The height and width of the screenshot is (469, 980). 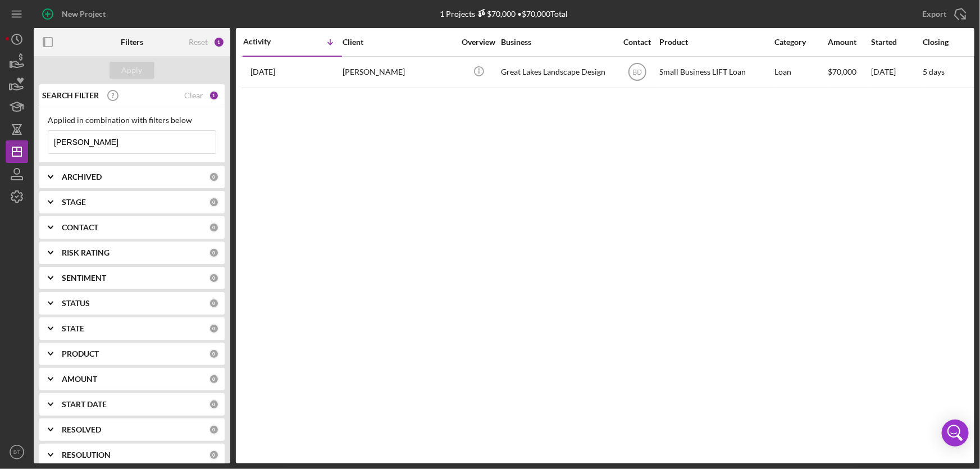 What do you see at coordinates (800, 42) in the screenshot?
I see `div: Category` at bounding box center [800, 42].